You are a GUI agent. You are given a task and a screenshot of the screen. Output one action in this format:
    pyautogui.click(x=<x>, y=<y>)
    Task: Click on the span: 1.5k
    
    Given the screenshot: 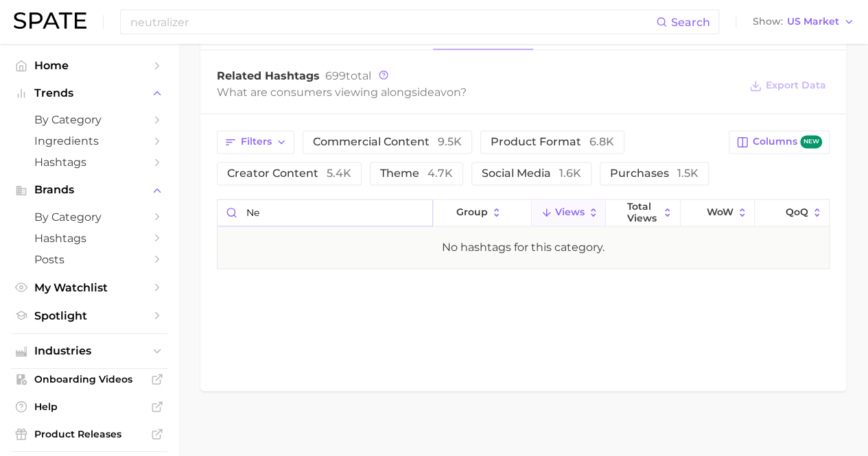 What is the action you would take?
    pyautogui.click(x=688, y=172)
    